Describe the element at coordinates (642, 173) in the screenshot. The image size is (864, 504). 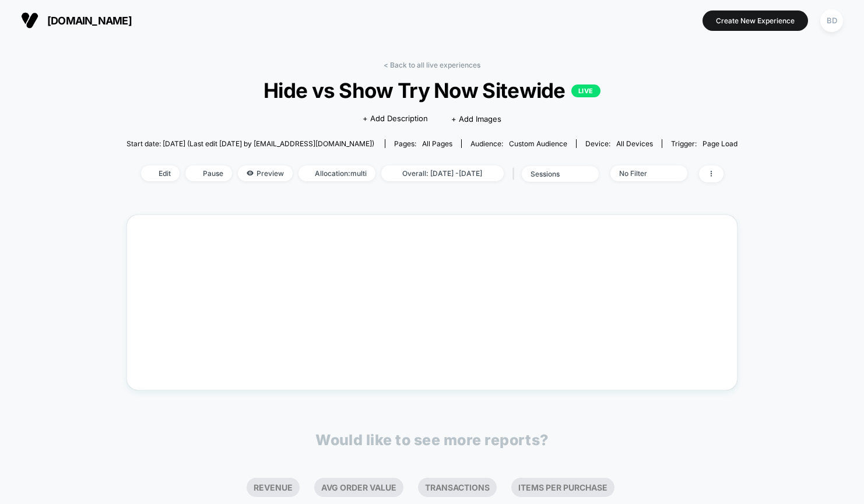
I see `div: No Filter` at that location.